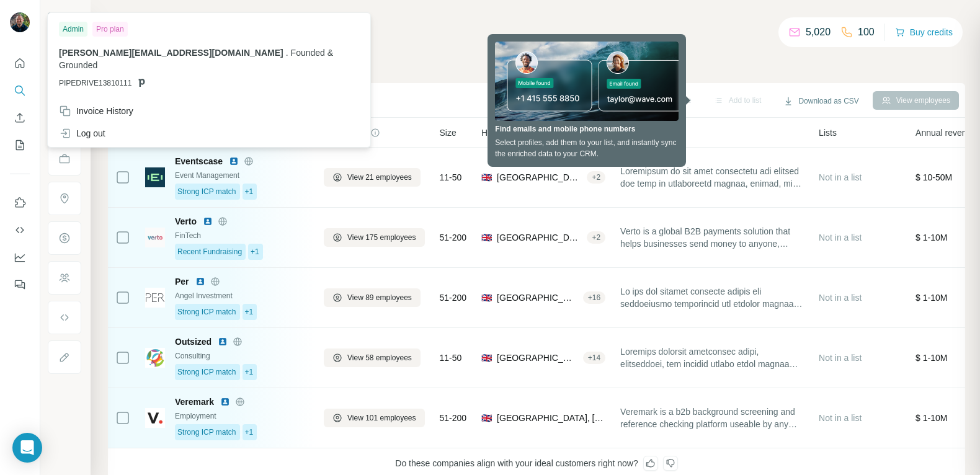 The width and height of the screenshot is (980, 475). Describe the element at coordinates (923, 32) in the screenshot. I see `button: Buy credits` at that location.